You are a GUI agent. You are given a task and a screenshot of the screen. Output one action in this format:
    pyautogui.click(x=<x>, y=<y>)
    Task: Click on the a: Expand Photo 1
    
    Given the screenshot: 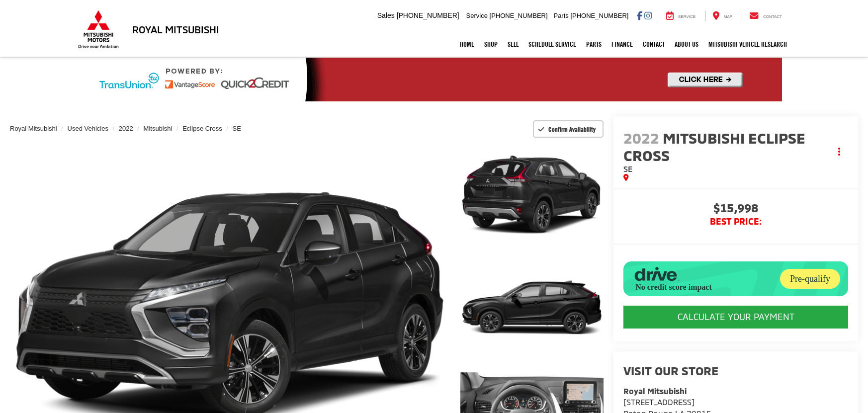 What is the action you would take?
    pyautogui.click(x=532, y=195)
    